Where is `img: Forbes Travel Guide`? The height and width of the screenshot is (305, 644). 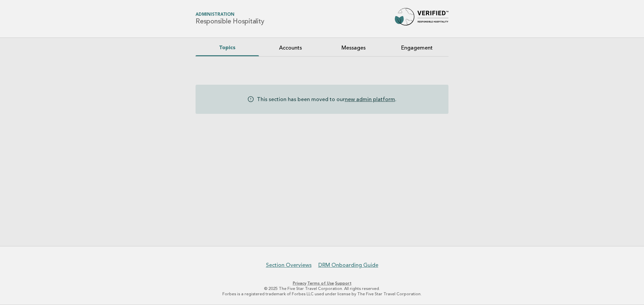 img: Forbes Travel Guide is located at coordinates (421, 19).